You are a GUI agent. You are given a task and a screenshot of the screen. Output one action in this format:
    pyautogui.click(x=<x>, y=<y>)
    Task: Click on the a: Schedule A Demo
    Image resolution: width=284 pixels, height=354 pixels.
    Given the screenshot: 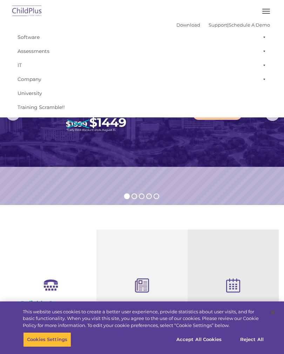 What is the action you would take?
    pyautogui.click(x=250, y=25)
    